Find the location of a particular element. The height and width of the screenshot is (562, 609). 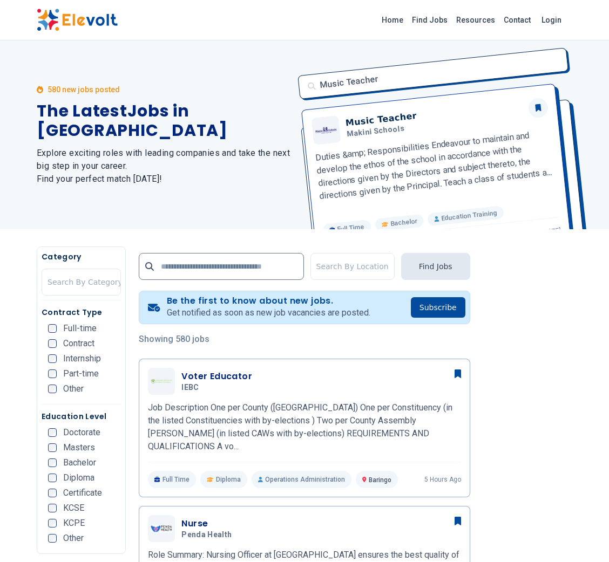

input: Internship is located at coordinates (52, 359).